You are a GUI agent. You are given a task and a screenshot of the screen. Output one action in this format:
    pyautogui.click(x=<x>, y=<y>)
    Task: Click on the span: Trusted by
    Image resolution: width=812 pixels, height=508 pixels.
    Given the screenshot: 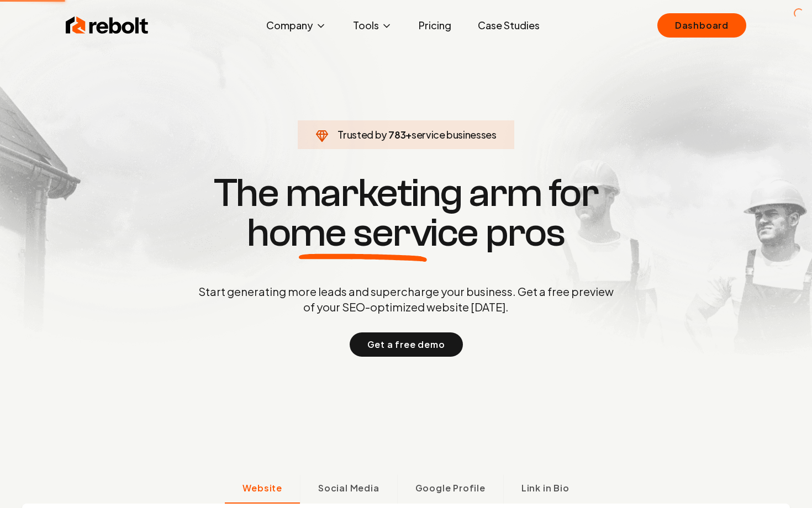 What is the action you would take?
    pyautogui.click(x=361, y=134)
    